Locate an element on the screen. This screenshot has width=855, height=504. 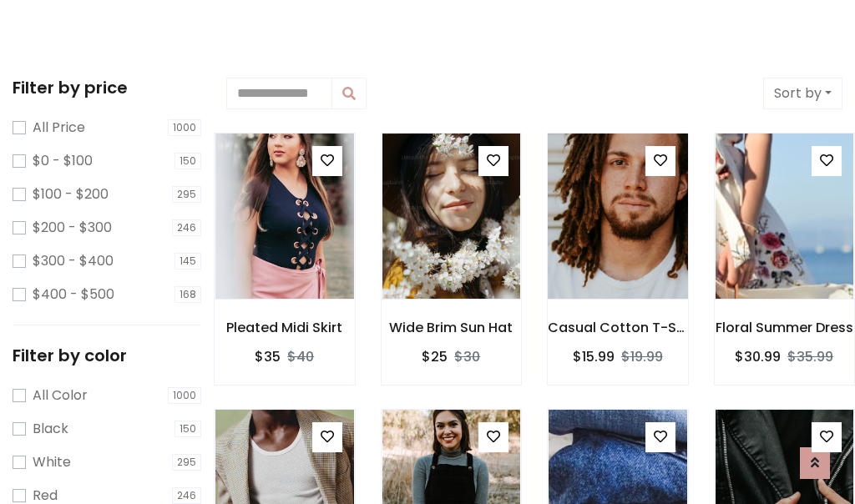
del: $35.99 is located at coordinates (810, 356).